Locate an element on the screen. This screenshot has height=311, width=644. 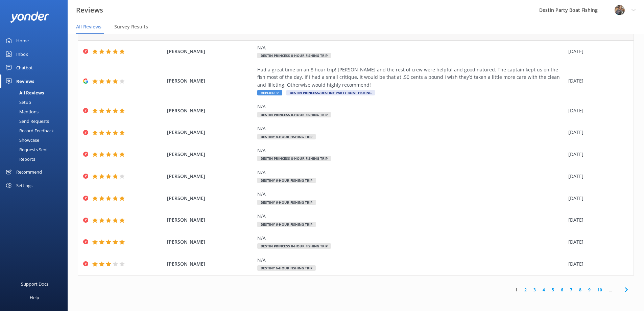
span: Survey Results is located at coordinates (131, 27).